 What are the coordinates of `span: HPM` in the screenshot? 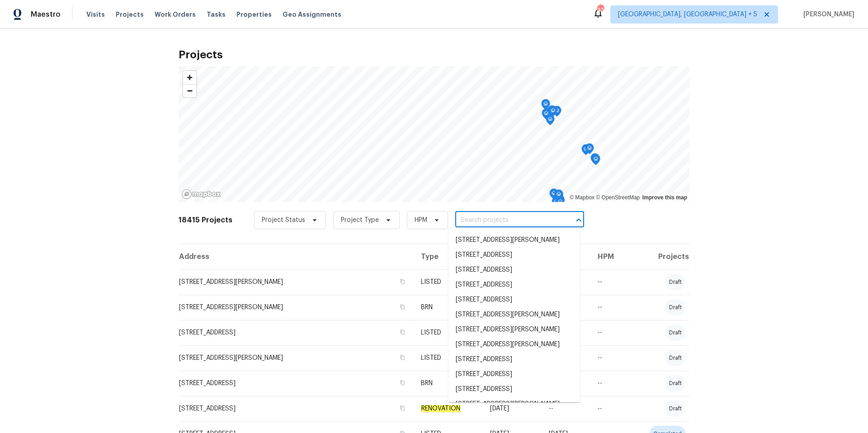 It's located at (421, 220).